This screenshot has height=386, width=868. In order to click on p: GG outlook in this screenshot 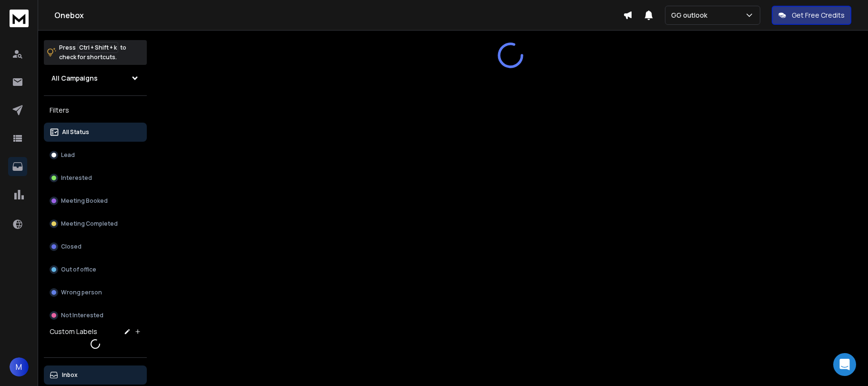, I will do `click(691, 15)`.